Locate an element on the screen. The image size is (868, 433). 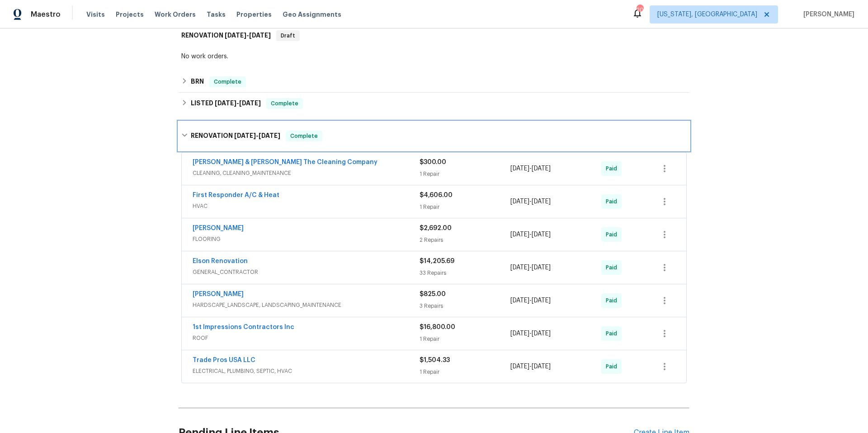
span: $14,205.69 is located at coordinates (436, 262).